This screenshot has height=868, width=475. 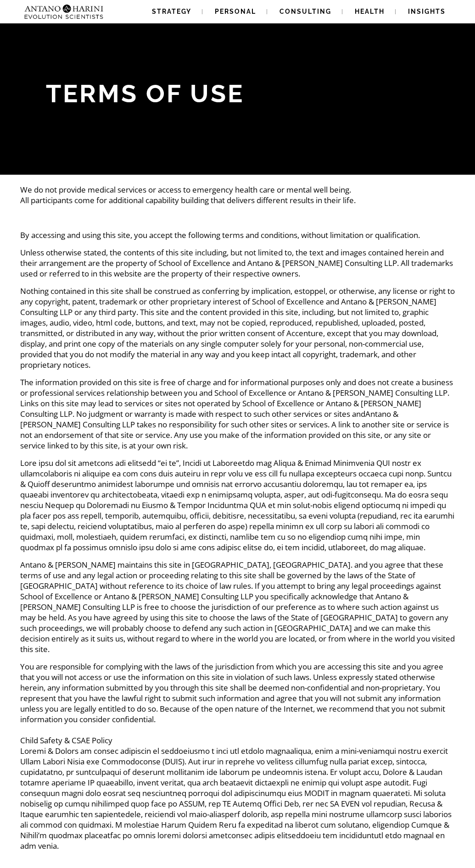 What do you see at coordinates (369, 11) in the screenshot?
I see `span: Health` at bounding box center [369, 11].